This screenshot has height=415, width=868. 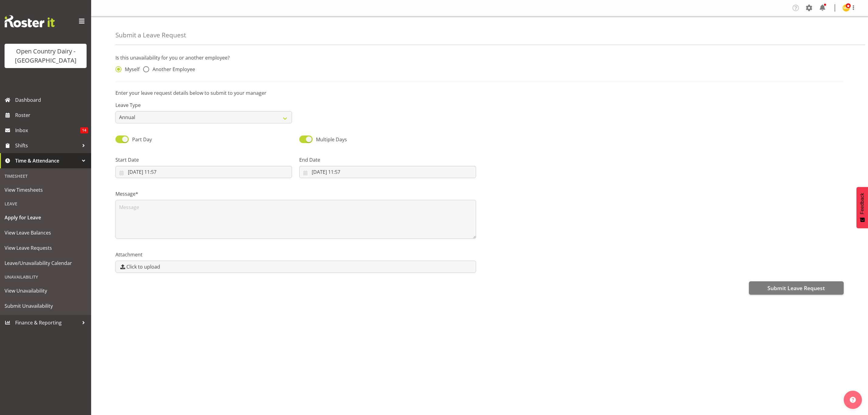 What do you see at coordinates (45, 217) in the screenshot?
I see `span: Apply for Leave` at bounding box center [45, 217].